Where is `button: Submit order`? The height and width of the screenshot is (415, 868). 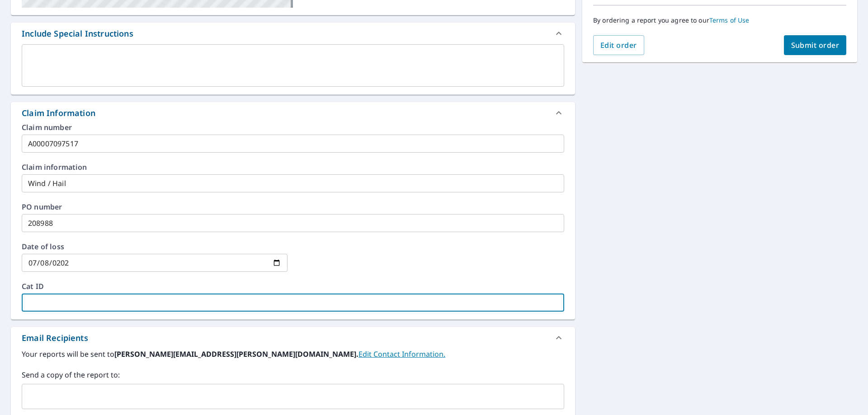
button: Submit order is located at coordinates (816, 45).